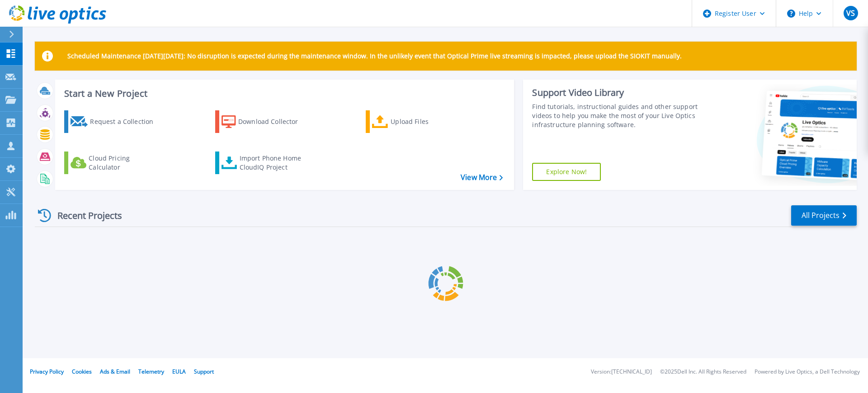  Describe the element at coordinates (151, 371) in the screenshot. I see `a: Telemetry` at that location.